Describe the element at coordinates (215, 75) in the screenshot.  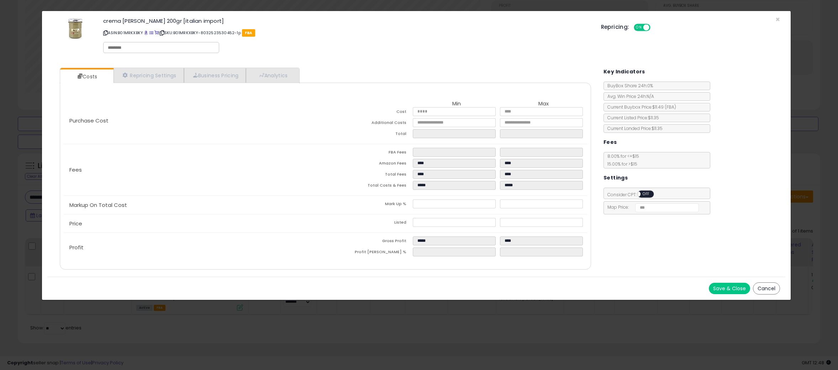
I see `a: Business Pricing` at that location.